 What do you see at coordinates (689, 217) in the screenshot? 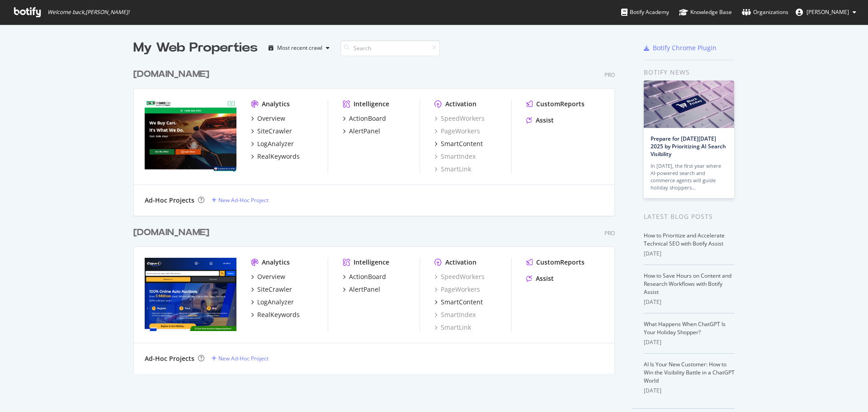
I see `div: Latest Blog Posts` at bounding box center [689, 217].